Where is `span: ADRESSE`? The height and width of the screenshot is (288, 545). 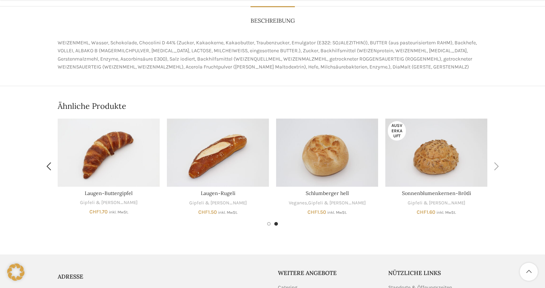 span: ADRESSE is located at coordinates (70, 276).